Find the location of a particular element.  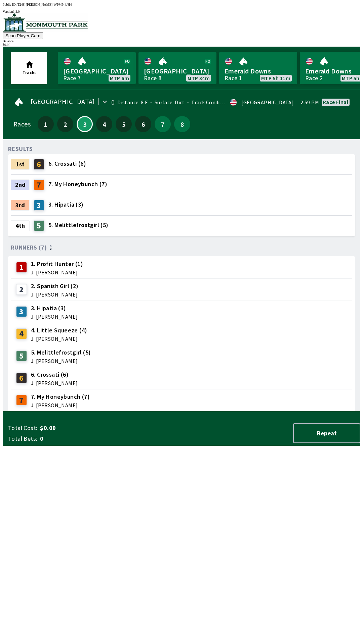

button: 2 is located at coordinates (65, 124).